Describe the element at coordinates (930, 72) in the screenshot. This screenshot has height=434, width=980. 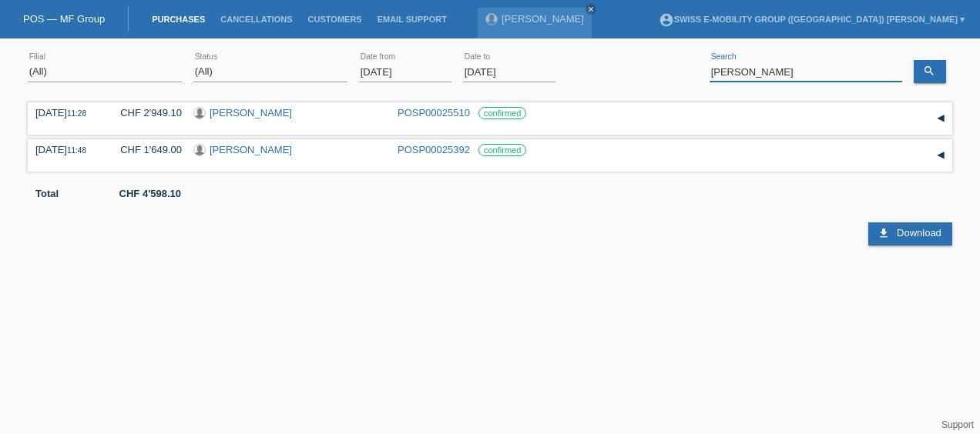
I see `a: search` at that location.